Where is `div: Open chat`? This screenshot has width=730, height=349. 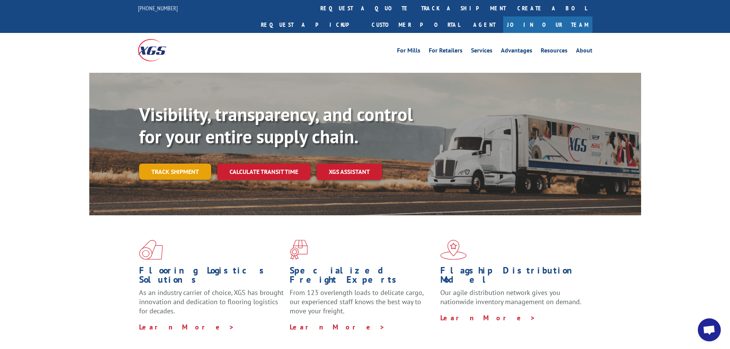
div: Open chat is located at coordinates (709, 330).